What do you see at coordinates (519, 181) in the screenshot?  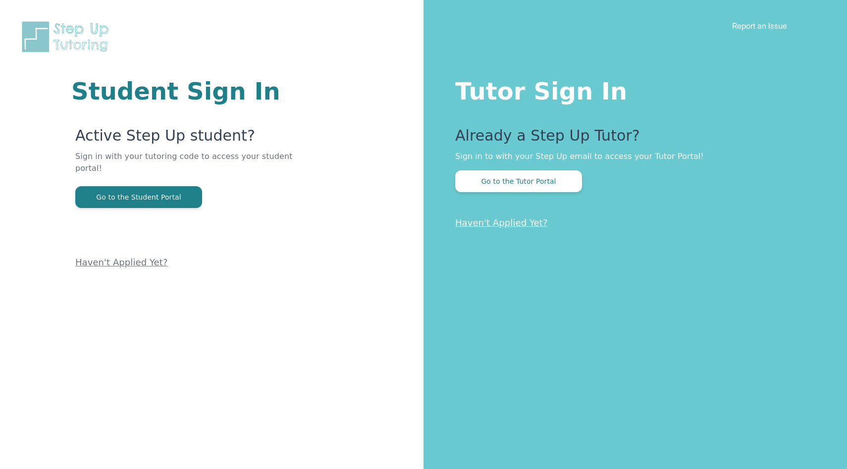 I see `button: Go to the Tutor Portal` at bounding box center [519, 181].